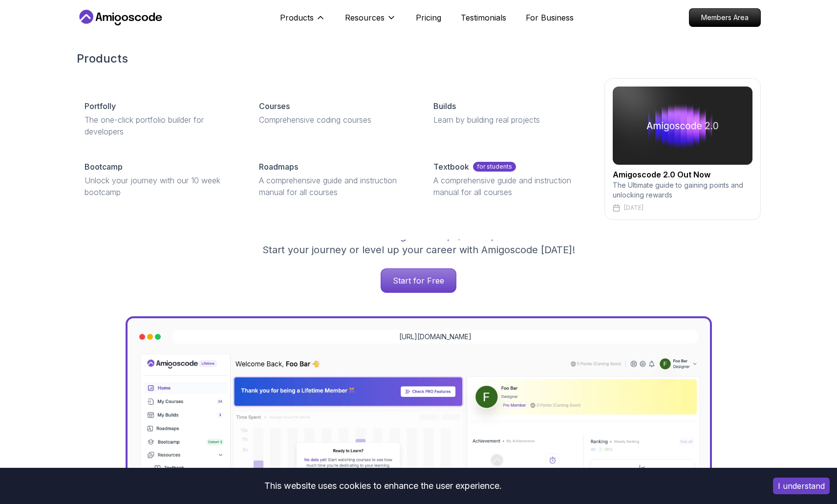  Describe the element at coordinates (429, 18) in the screenshot. I see `a: Pricing` at that location.